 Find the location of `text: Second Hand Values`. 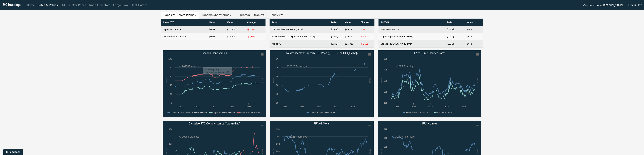

text: Second Hand Values is located at coordinates (214, 53).